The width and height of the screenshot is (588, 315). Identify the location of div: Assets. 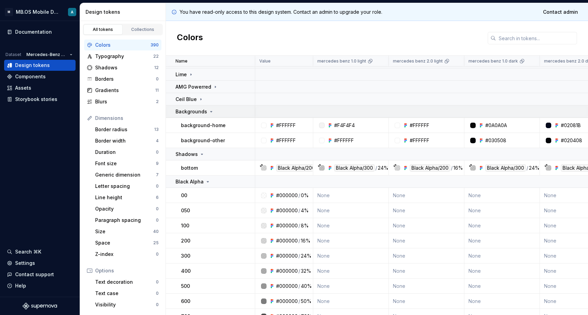
(23, 88).